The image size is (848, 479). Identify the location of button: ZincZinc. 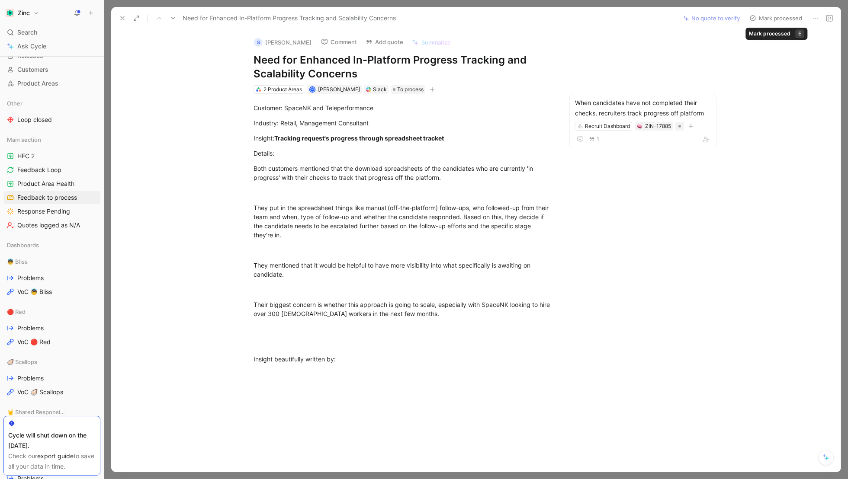
(22, 13).